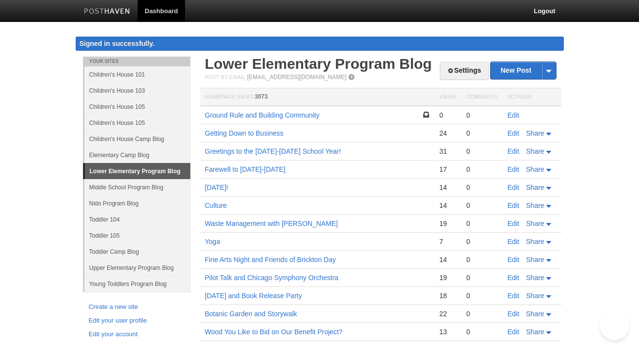 The height and width of the screenshot is (345, 639). I want to click on a: Edit your user profile, so click(137, 321).